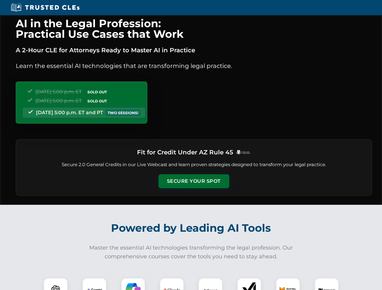 The height and width of the screenshot is (290, 382). I want to click on p: Master the essential AI technologies transforming the legal profession. Our comprehensive courses..., so click(191, 252).